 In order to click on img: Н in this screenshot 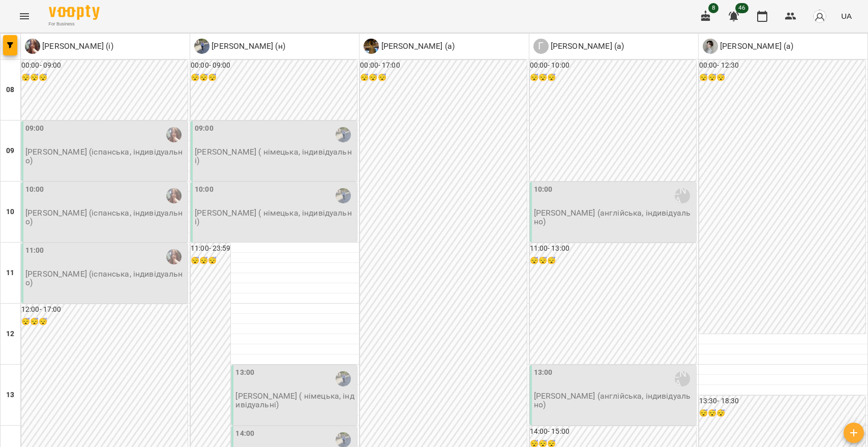, I will do `click(371, 46)`.